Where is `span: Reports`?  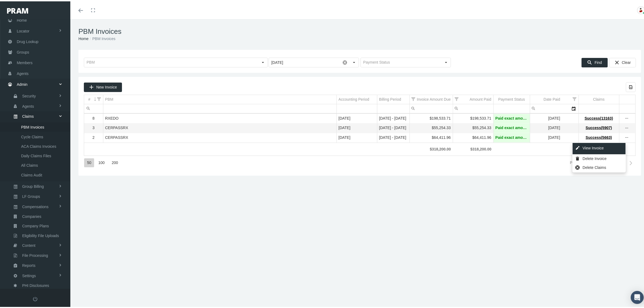
span: Reports is located at coordinates (29, 264).